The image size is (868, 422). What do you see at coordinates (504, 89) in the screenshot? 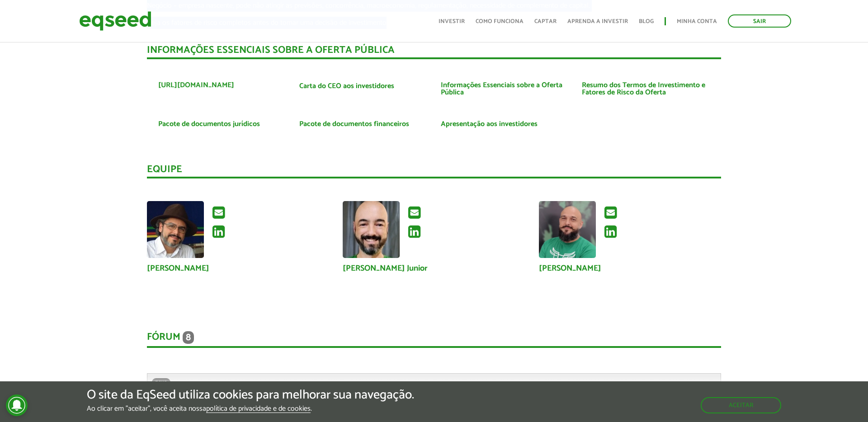
I see `a: Informações Essenciais sobre a Oferta Pública` at bounding box center [504, 89].